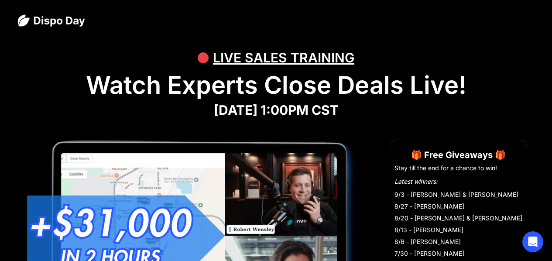  Describe the element at coordinates (532, 242) in the screenshot. I see `div: Open Intercom Messenger` at that location.